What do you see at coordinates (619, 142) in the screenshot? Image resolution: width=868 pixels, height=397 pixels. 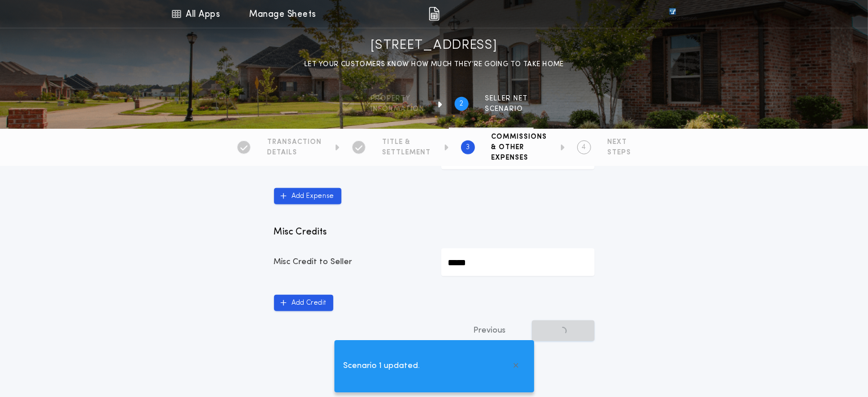 I see `span: NEXT` at bounding box center [619, 142].